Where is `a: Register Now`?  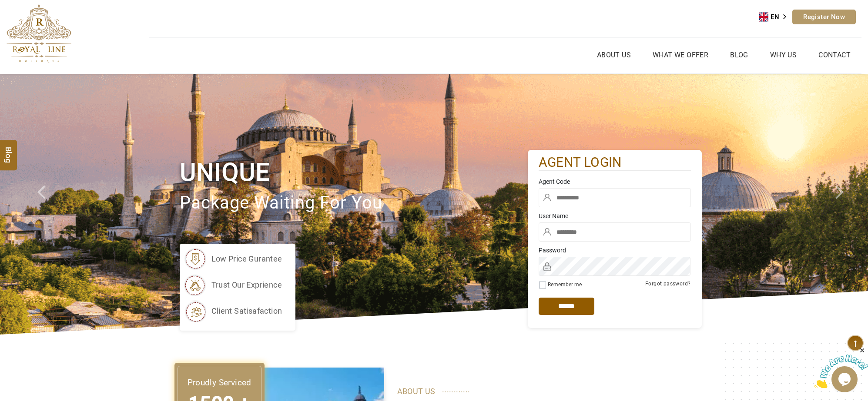
a: Register Now is located at coordinates (824, 17).